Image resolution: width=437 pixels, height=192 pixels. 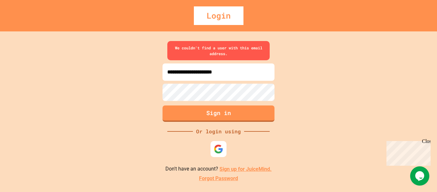 What do you see at coordinates (219, 178) in the screenshot?
I see `a: Forgot Password` at bounding box center [219, 178].